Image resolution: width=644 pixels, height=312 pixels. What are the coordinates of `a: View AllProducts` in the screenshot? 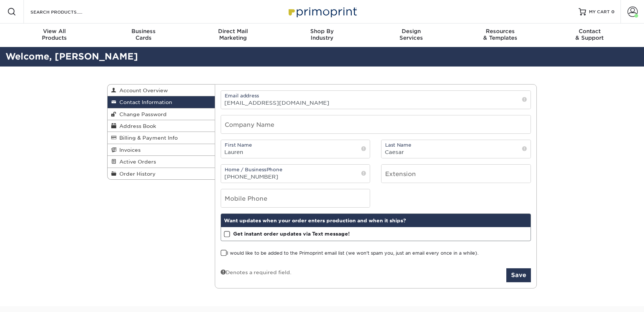 It's located at (55, 35).